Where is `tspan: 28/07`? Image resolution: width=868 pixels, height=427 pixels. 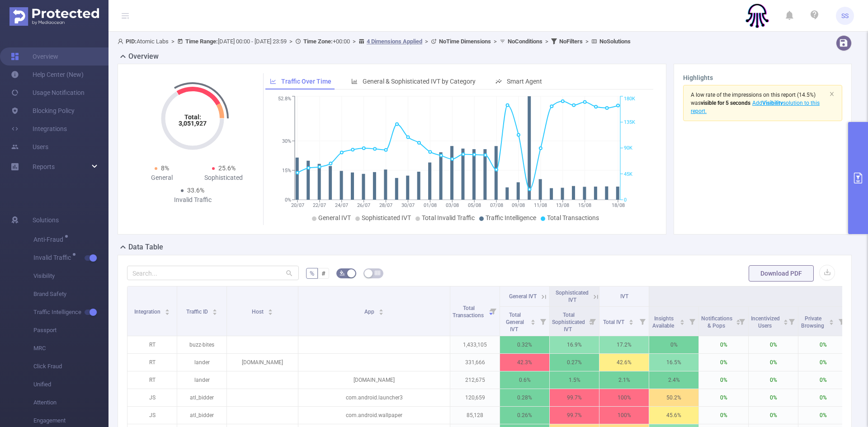 tspan: 28/07 is located at coordinates (386, 205).